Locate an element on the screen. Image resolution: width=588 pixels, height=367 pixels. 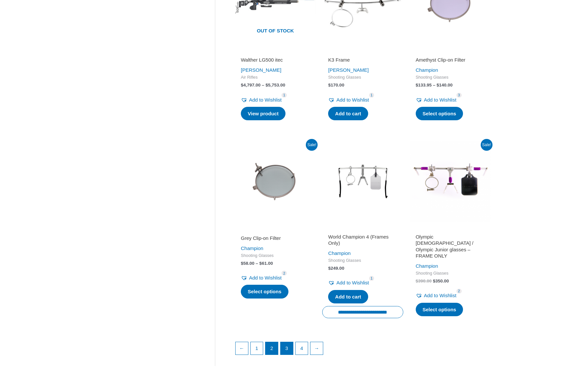
a: Page 1 is located at coordinates (257, 348).